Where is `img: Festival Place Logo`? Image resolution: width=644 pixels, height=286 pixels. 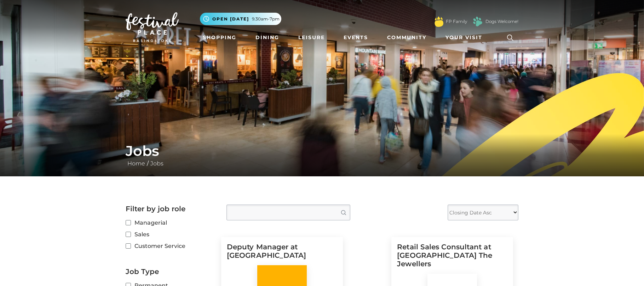
img: Festival Place Logo is located at coordinates (152, 27).